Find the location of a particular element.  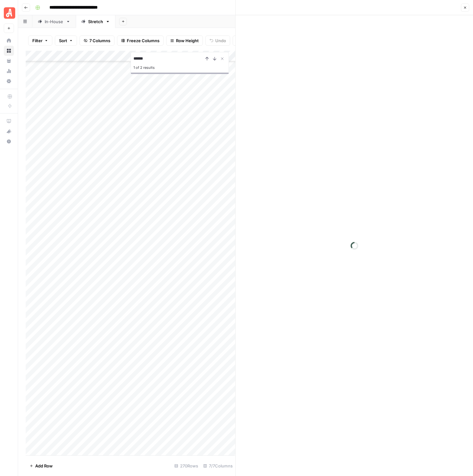

button: Sort is located at coordinates (66, 41).